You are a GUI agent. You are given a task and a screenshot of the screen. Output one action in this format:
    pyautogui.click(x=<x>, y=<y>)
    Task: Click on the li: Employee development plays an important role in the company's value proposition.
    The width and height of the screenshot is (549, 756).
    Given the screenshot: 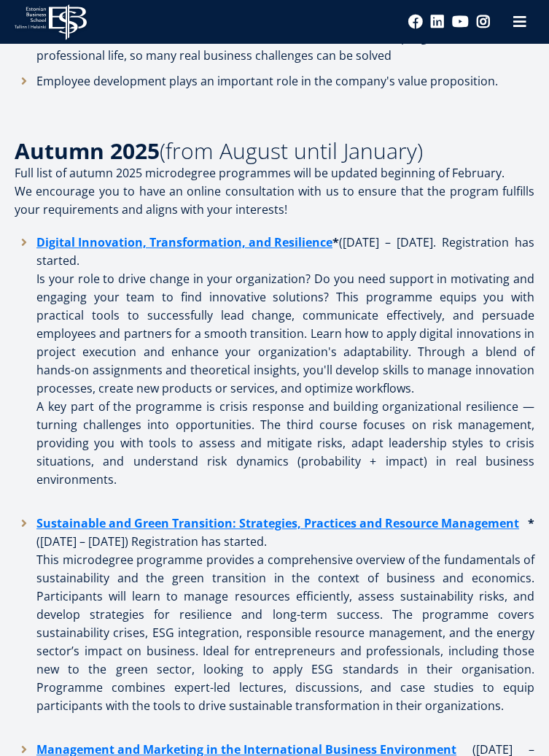 What is the action you would take?
    pyautogui.click(x=274, y=81)
    